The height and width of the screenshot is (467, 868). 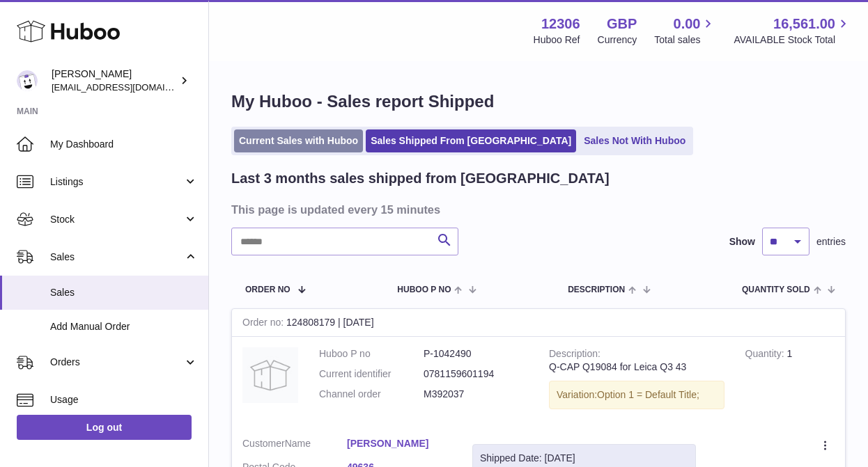 What do you see at coordinates (270, 375) in the screenshot?
I see `img: no-photo.jpg` at bounding box center [270, 375].